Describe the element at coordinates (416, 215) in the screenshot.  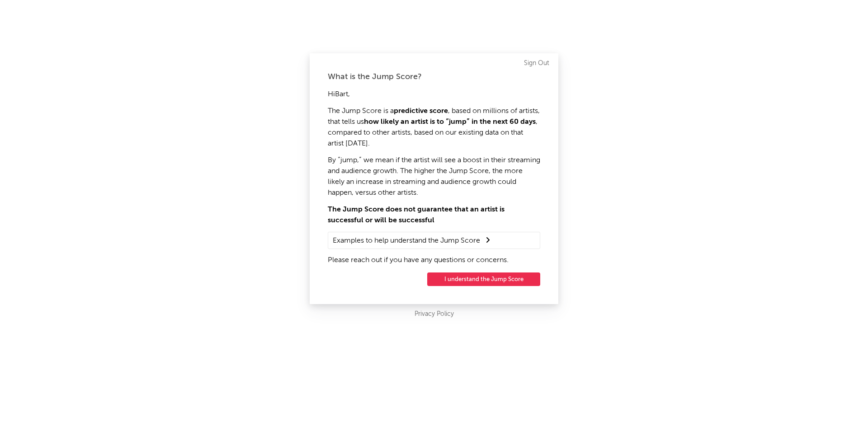
I see `strong: The Jump Score does not guarantee that an artist is successful or will be successful` at that location.